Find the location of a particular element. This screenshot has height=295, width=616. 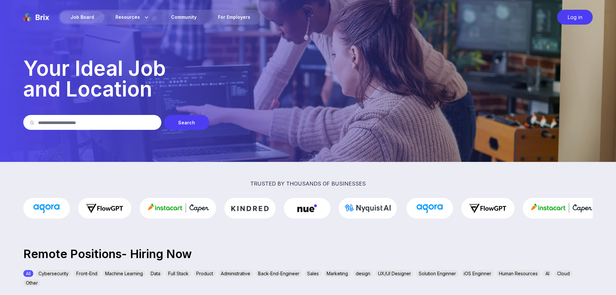

div: Sales is located at coordinates (313, 273).